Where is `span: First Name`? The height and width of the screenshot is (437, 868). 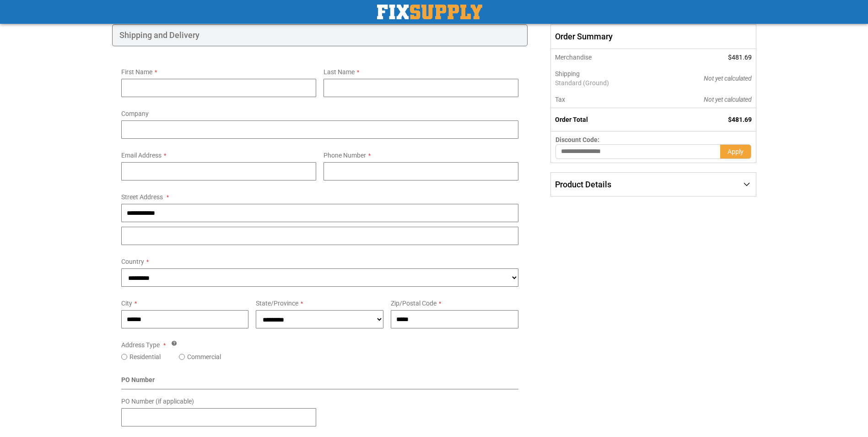
span: First Name is located at coordinates (137, 72).